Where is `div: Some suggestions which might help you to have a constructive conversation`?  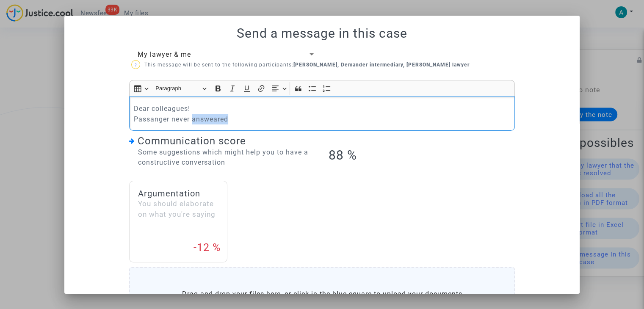
div: Some suggestions which might help you to have a constructive conversation is located at coordinates (222, 158).